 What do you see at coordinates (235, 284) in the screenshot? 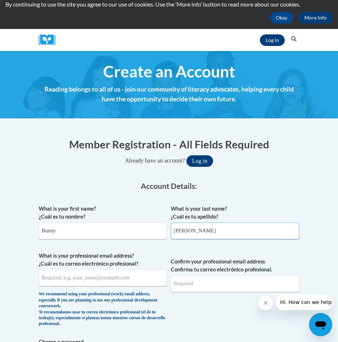
I see `input: Required` at bounding box center [235, 284].